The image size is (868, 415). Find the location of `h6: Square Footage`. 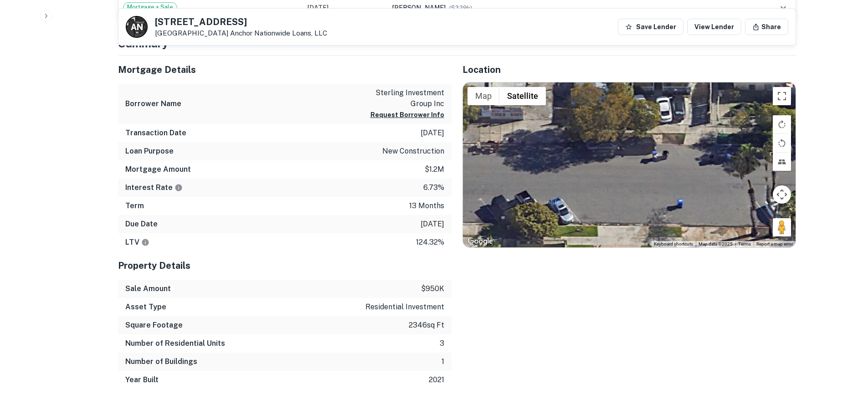

h6: Square Footage is located at coordinates (154, 325).